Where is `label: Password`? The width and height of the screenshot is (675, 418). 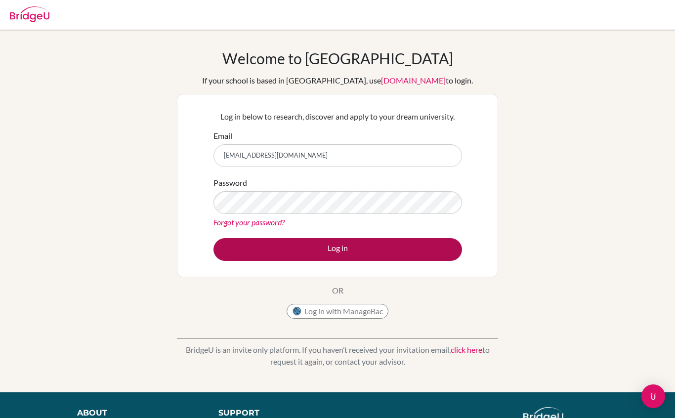
label: Password is located at coordinates (230, 183).